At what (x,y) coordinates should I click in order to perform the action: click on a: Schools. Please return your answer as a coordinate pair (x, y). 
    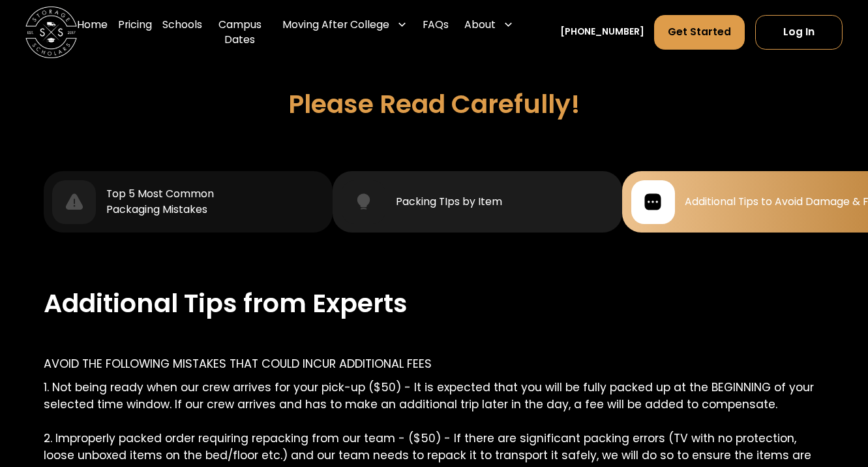
    Looking at the image, I should click on (182, 32).